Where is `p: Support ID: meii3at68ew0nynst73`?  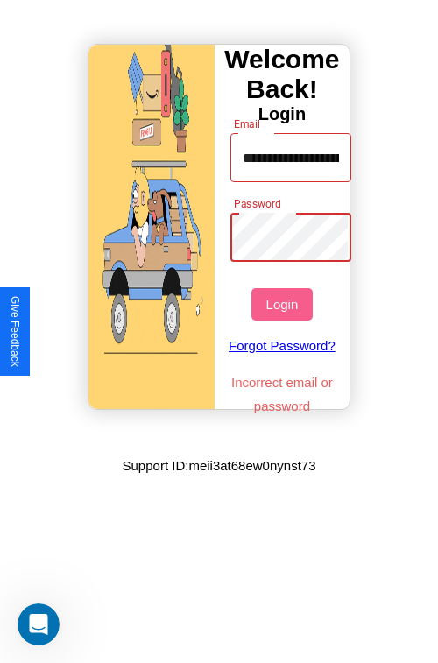 p: Support ID: meii3at68ew0nynst73 is located at coordinates (219, 465).